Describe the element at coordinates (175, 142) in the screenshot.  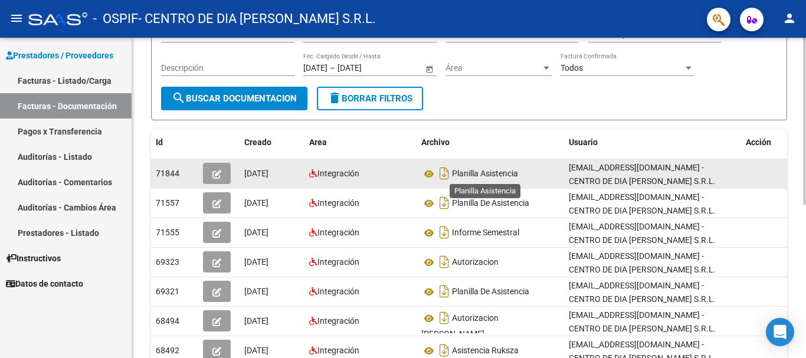
I see `datatable-header-cell: Id` at that location.